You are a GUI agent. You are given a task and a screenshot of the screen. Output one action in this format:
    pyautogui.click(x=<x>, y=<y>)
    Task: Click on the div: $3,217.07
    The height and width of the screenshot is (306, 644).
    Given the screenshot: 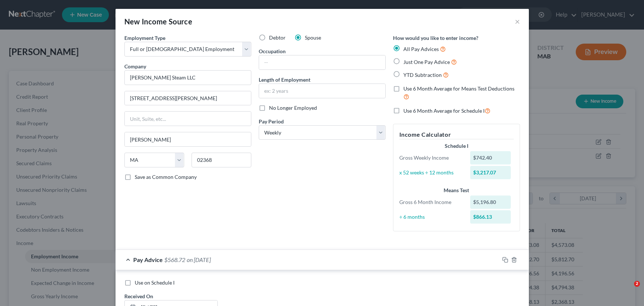 What is the action you would take?
    pyautogui.click(x=490, y=172)
    